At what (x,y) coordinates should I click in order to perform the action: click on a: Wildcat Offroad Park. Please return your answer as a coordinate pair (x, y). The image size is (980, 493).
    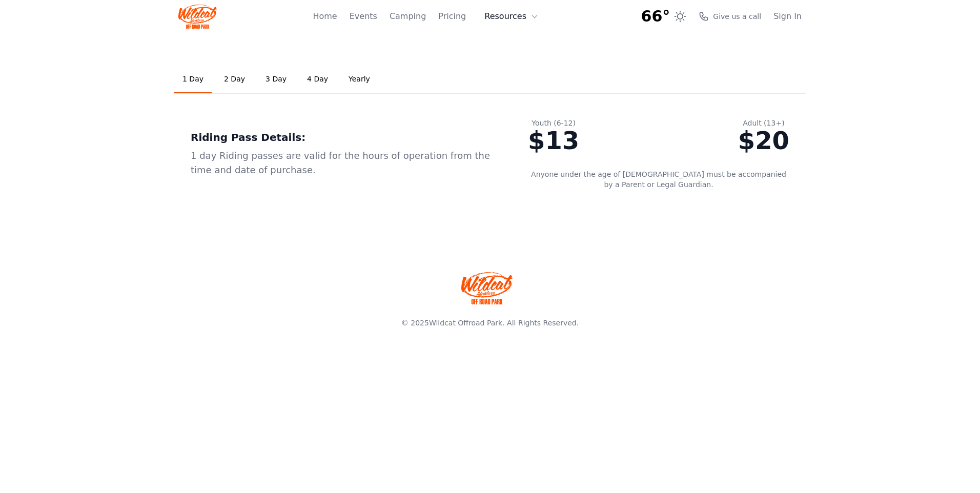
    Looking at the image, I should click on (466, 322).